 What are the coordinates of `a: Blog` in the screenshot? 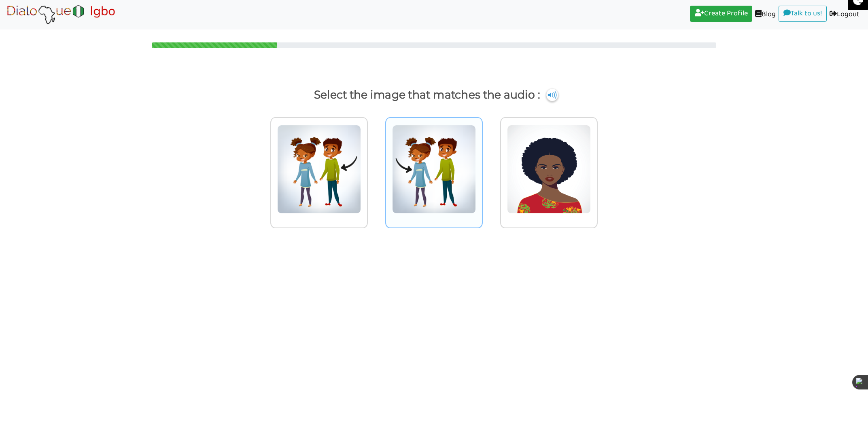 It's located at (765, 15).